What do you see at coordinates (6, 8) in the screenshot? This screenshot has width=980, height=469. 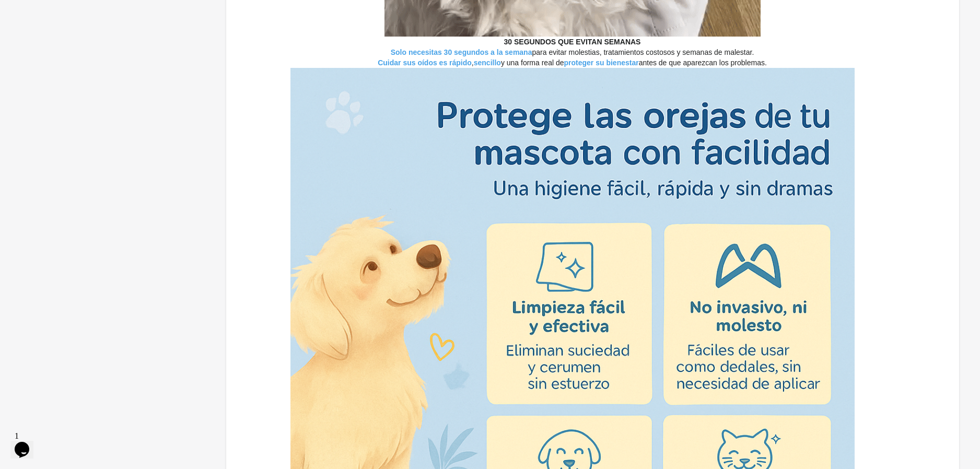 I see `span: 1` at bounding box center [6, 8].